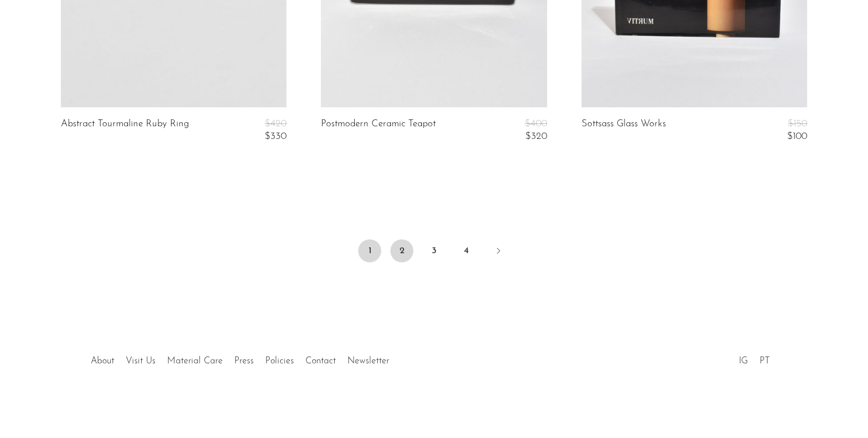 The image size is (868, 438). What do you see at coordinates (466, 251) in the screenshot?
I see `a: 4` at bounding box center [466, 251].